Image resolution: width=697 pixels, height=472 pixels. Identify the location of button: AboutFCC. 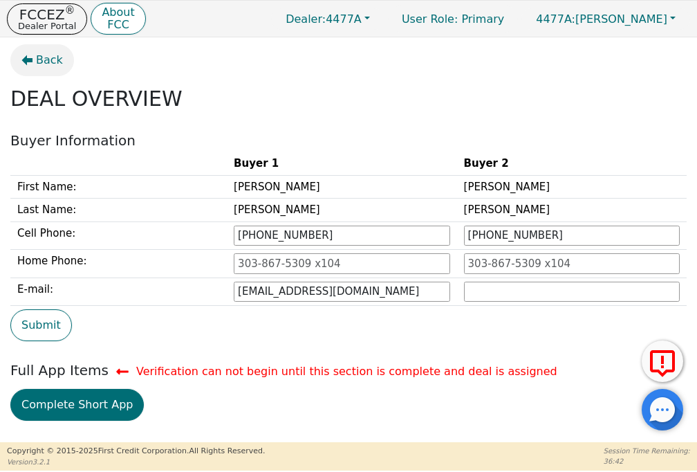
(118, 19).